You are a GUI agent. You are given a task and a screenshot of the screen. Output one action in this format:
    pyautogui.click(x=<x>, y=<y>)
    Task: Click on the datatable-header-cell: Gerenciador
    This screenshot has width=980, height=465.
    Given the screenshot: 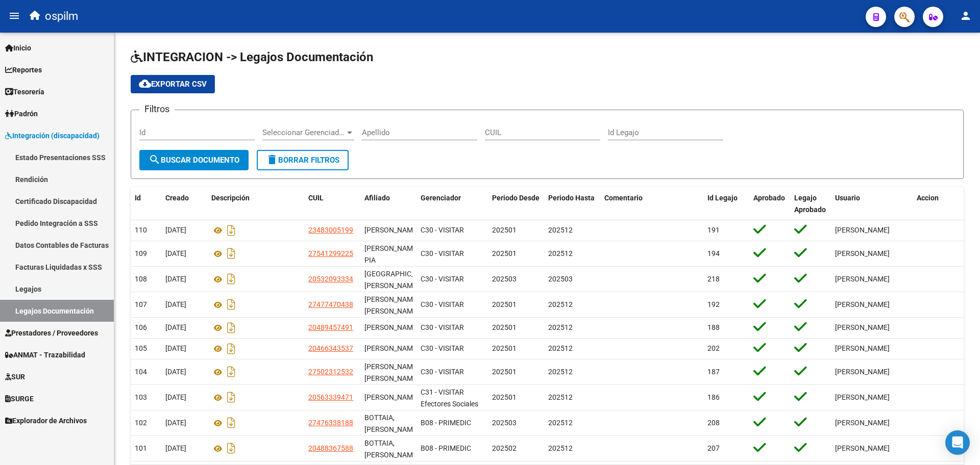 What is the action you would take?
    pyautogui.click(x=452, y=204)
    